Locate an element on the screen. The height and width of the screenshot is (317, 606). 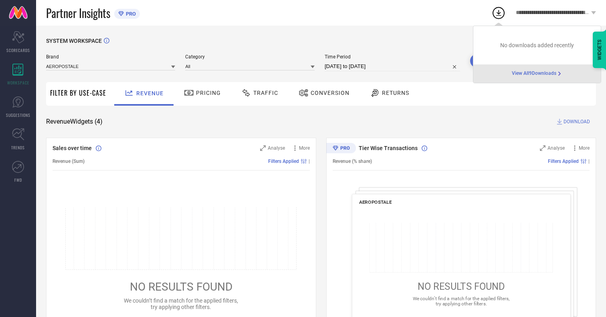
span: PRO is located at coordinates (130, 14).